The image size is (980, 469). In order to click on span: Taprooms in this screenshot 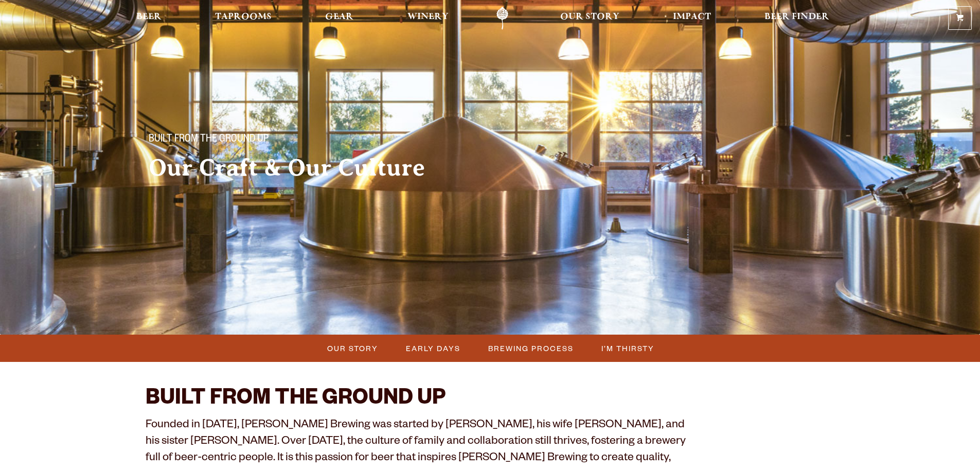, I will do `click(243, 17)`.